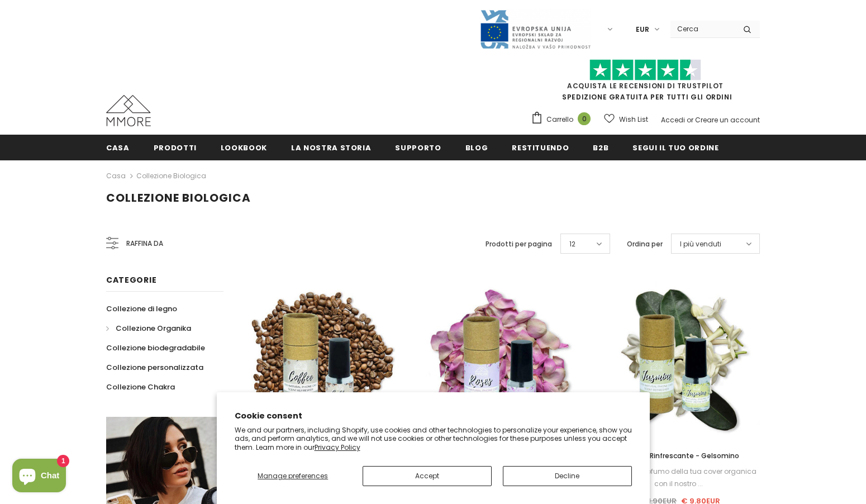 This screenshot has width=866, height=504. What do you see at coordinates (642, 29) in the screenshot?
I see `span: EUR` at bounding box center [642, 29].